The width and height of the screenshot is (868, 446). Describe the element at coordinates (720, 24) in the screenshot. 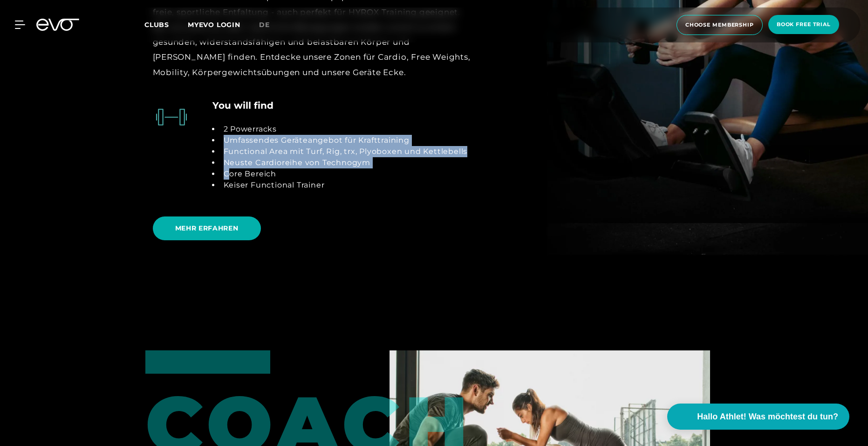

I see `a: choose membership` at that location.